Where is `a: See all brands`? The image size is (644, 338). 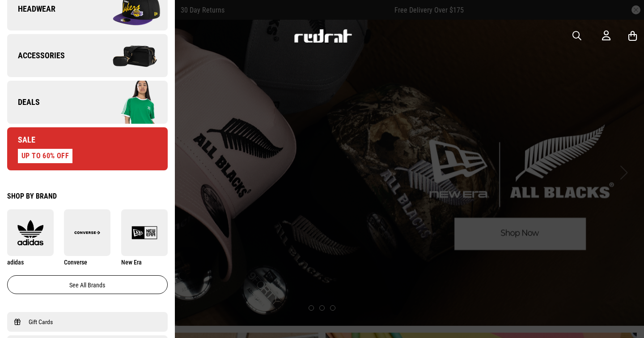 a: See all brands is located at coordinates (87, 284).